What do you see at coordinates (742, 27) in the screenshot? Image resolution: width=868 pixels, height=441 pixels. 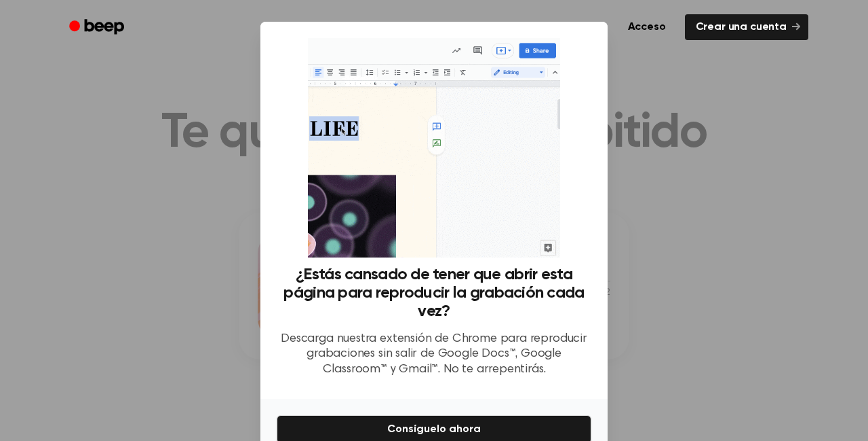 I see `font: Crear una cuenta` at bounding box center [742, 27].